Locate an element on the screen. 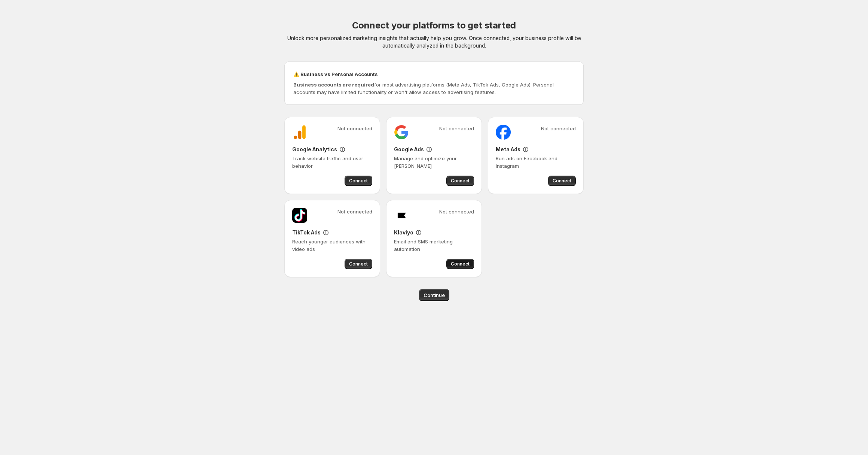 This screenshot has height=455, width=868. h3: TikTok Ads is located at coordinates (306, 232).